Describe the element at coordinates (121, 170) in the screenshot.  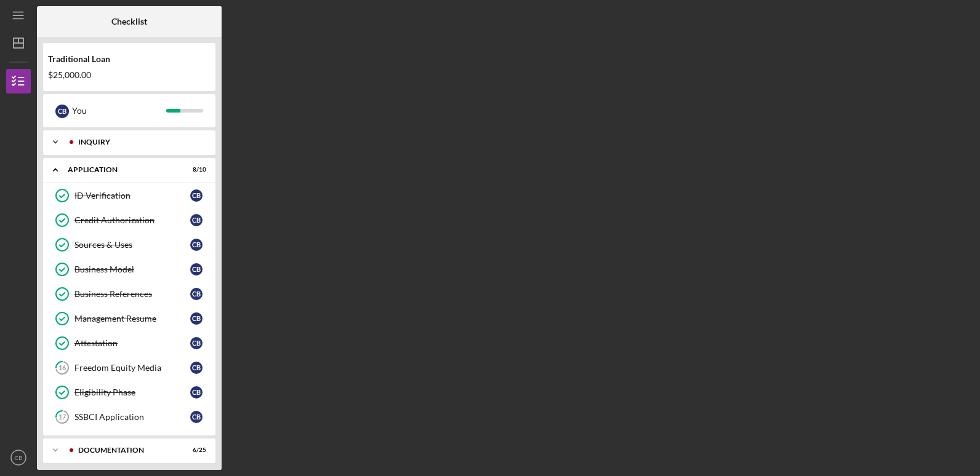
I see `div: Application` at that location.